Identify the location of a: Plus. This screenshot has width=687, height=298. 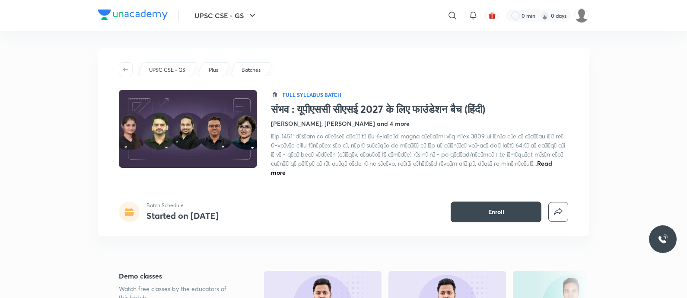
(213, 70).